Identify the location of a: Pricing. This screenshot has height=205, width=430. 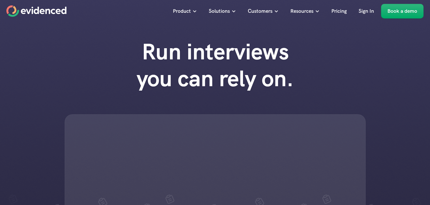
(339, 11).